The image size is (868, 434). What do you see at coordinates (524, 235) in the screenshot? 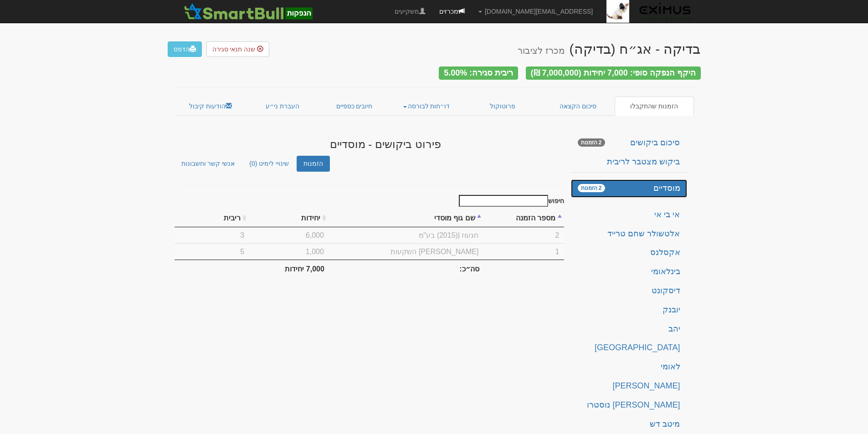
I see `td: 2` at bounding box center [524, 235].